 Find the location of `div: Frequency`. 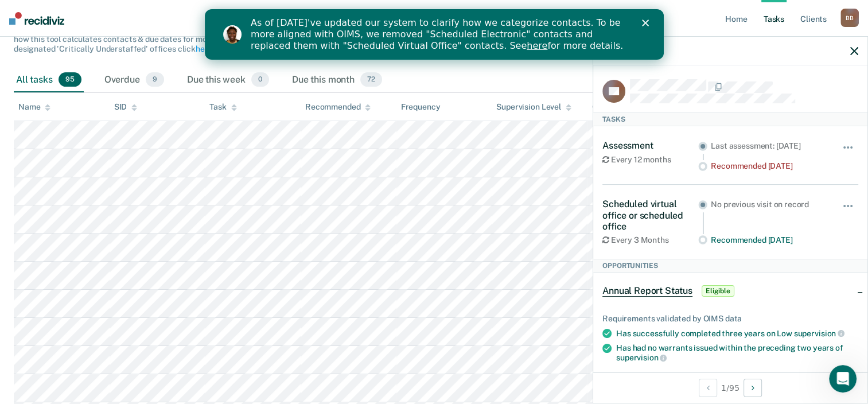

div: Frequency is located at coordinates (420, 106).